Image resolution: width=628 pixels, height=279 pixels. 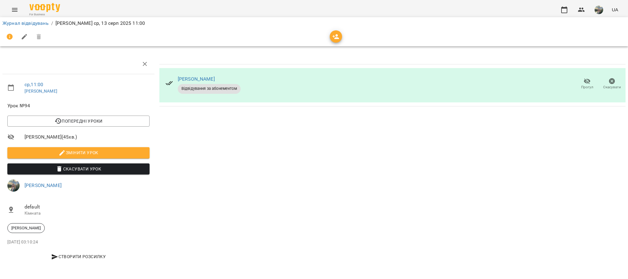 What do you see at coordinates (78, 106) in the screenshot?
I see `span: Урок №94` at bounding box center [78, 106].